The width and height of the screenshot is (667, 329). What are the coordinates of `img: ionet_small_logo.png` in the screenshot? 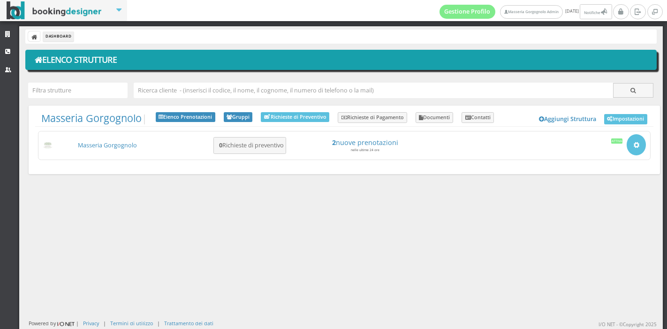 It's located at (66, 324).